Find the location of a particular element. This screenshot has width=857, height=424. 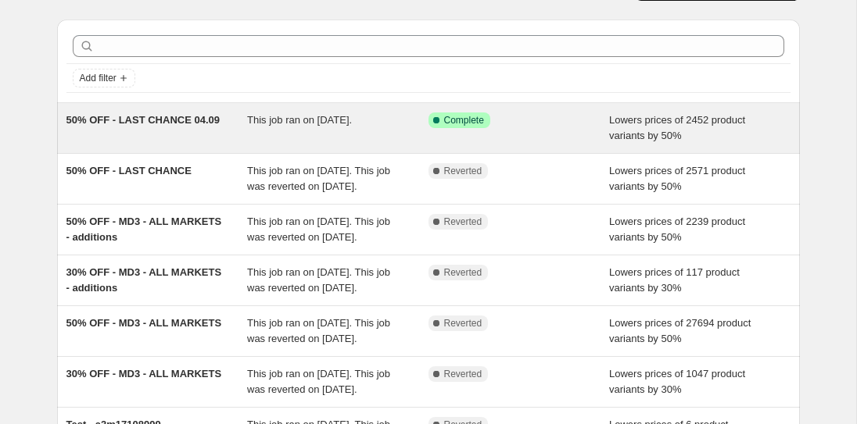

span: Lowers prices of 2571 product variants by 50% is located at coordinates (677, 178).